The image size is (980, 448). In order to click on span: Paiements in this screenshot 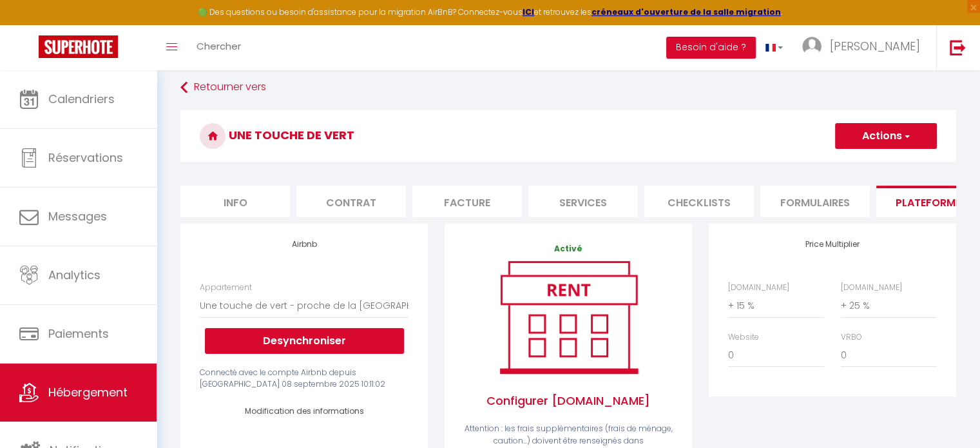, I will do `click(78, 333)`.